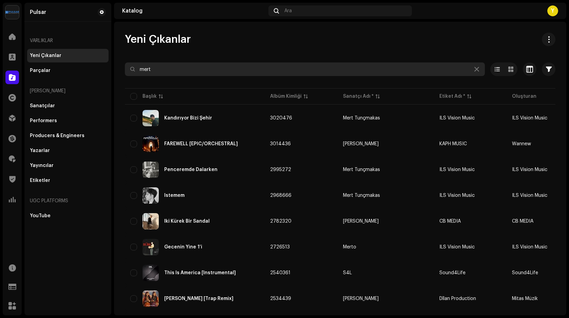 Image resolution: width=569 pixels, height=318 pixels. I want to click on re-m-nav-item: Performers, so click(68, 121).